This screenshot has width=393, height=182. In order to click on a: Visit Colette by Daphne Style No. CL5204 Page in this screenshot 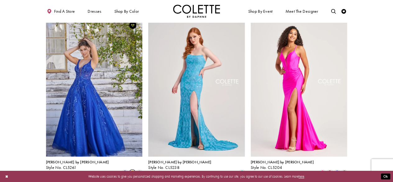, I will do `click(299, 86)`.